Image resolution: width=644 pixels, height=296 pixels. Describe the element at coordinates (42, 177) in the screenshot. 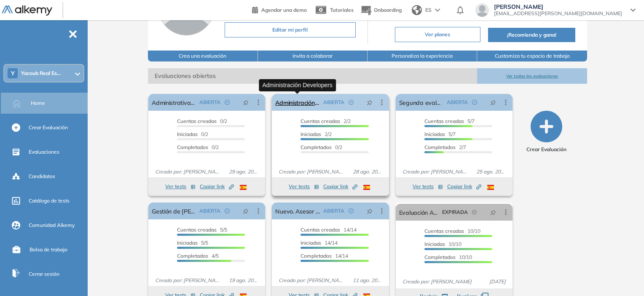

I see `span: Candidatos` at that location.